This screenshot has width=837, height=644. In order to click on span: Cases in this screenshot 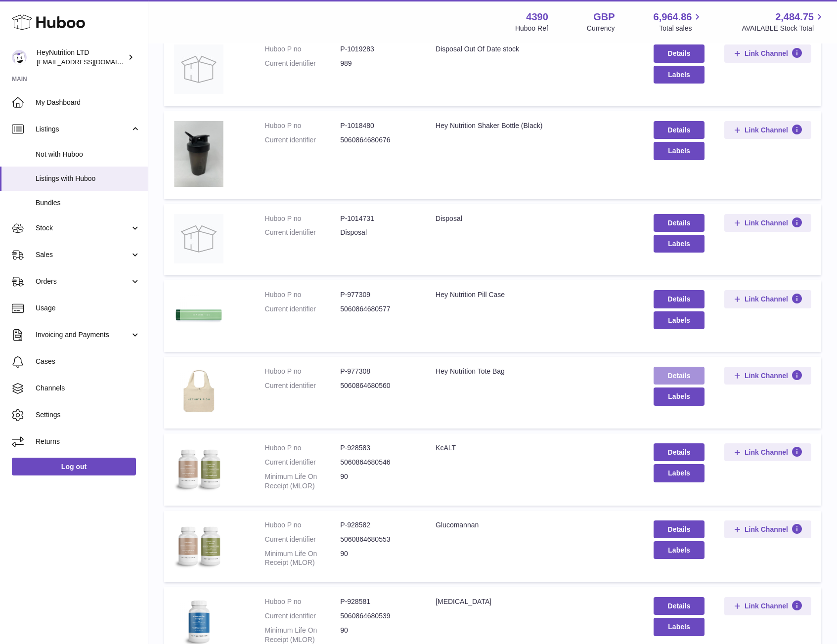, I will do `click(88, 361)`.